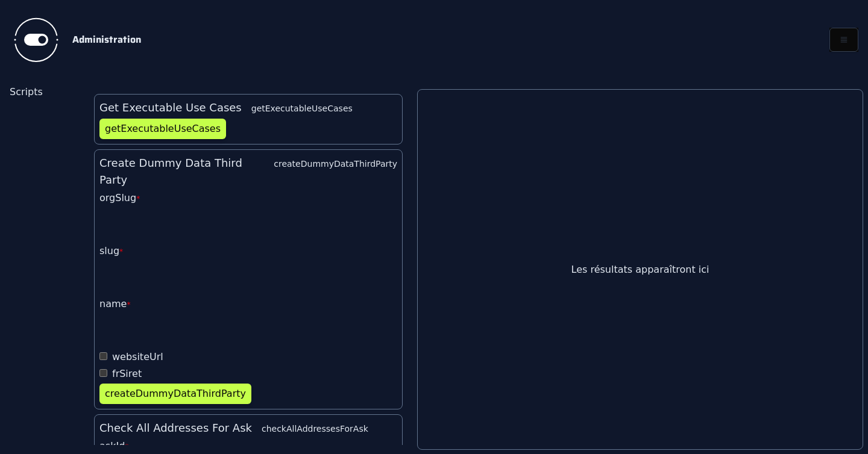  Describe the element at coordinates (175, 394) in the screenshot. I see `button: createDummyDataThirdParty` at that location.